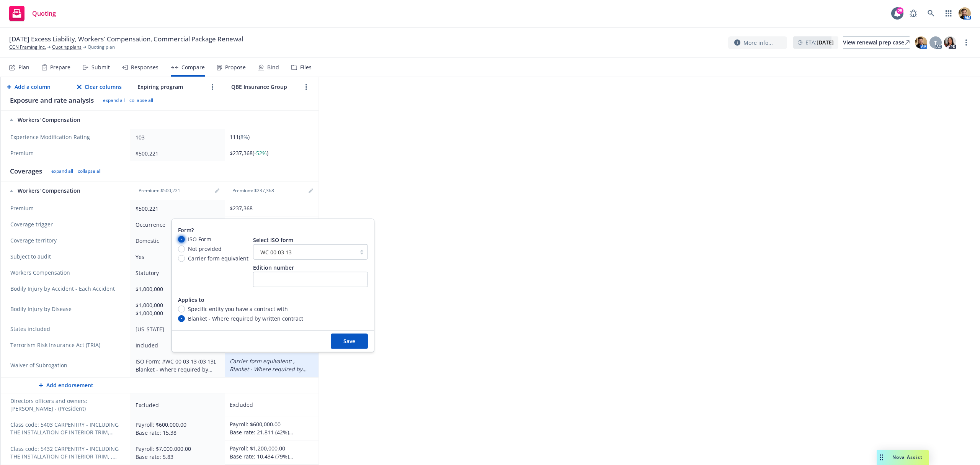 Image resolution: width=980 pixels, height=465 pixels. Describe the element at coordinates (176, 273) in the screenshot. I see `div: Statutory` at that location.